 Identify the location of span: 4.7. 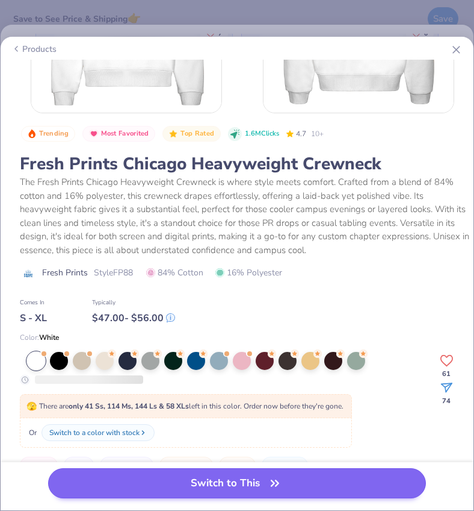
(301, 134).